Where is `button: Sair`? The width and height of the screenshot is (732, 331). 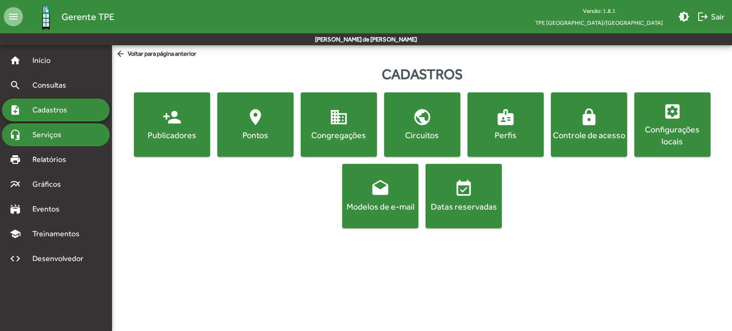
button: Sair is located at coordinates (711, 17).